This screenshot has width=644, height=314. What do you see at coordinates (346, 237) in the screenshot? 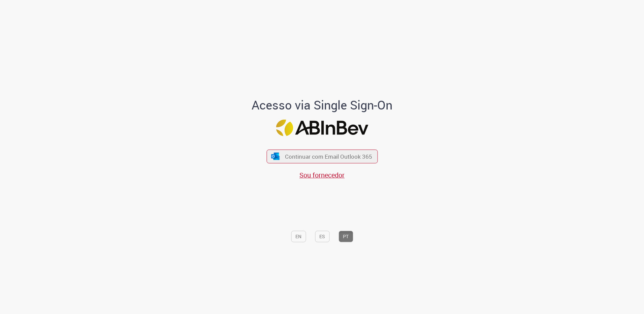
I see `button: PT` at bounding box center [346, 237].